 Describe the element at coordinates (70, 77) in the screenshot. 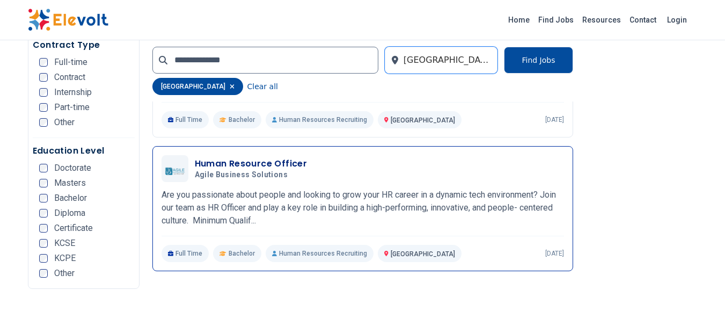

I see `span: Contract` at that location.